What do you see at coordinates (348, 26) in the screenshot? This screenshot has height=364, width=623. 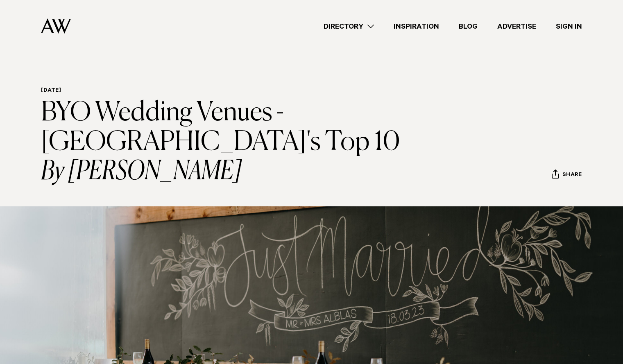 I see `a: Directory` at bounding box center [348, 26].